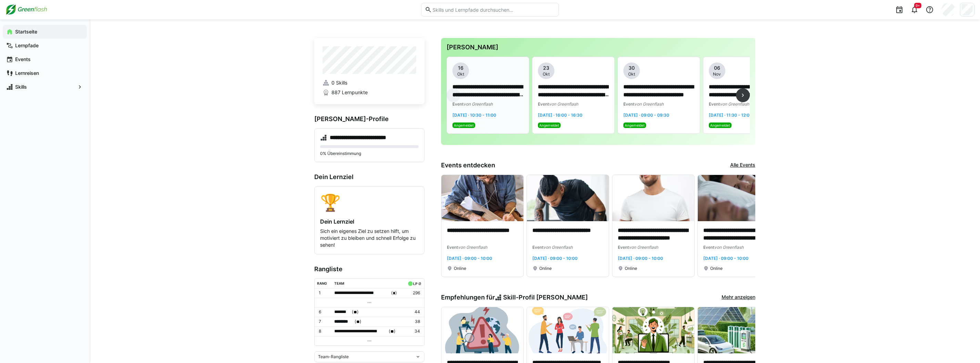  What do you see at coordinates (324, 312) in the screenshot?
I see `p: 6` at bounding box center [324, 312].